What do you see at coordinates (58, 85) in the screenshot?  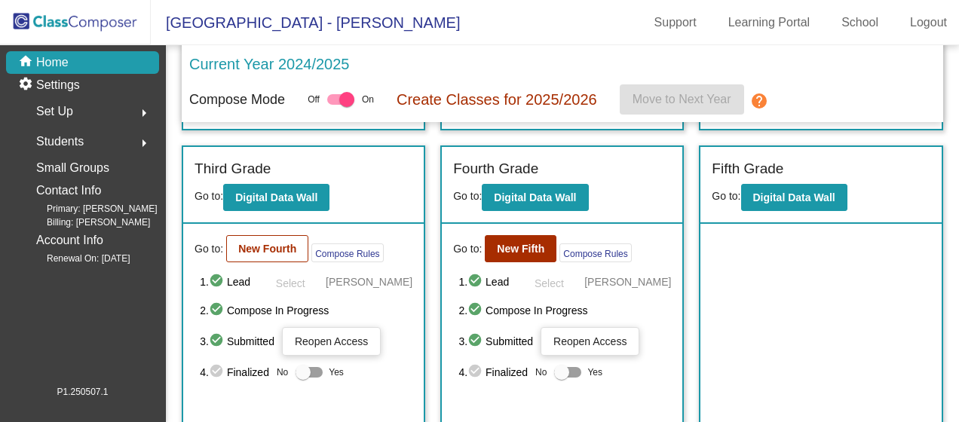 I see `p: Settings` at bounding box center [58, 85].